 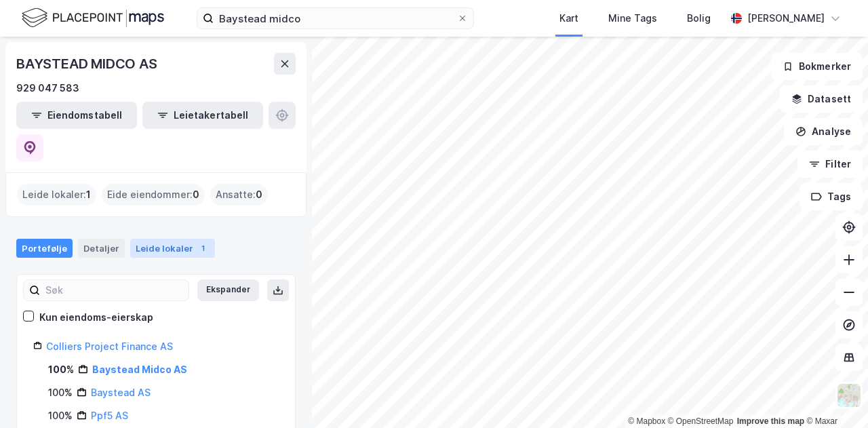 What do you see at coordinates (88, 195) in the screenshot?
I see `span: 1` at bounding box center [88, 195].